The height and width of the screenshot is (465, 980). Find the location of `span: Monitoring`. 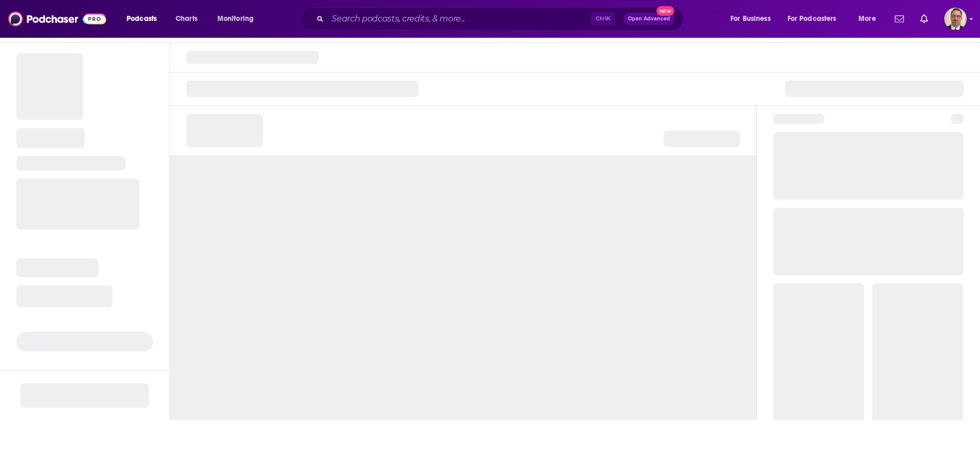

span: Monitoring is located at coordinates (236, 19).